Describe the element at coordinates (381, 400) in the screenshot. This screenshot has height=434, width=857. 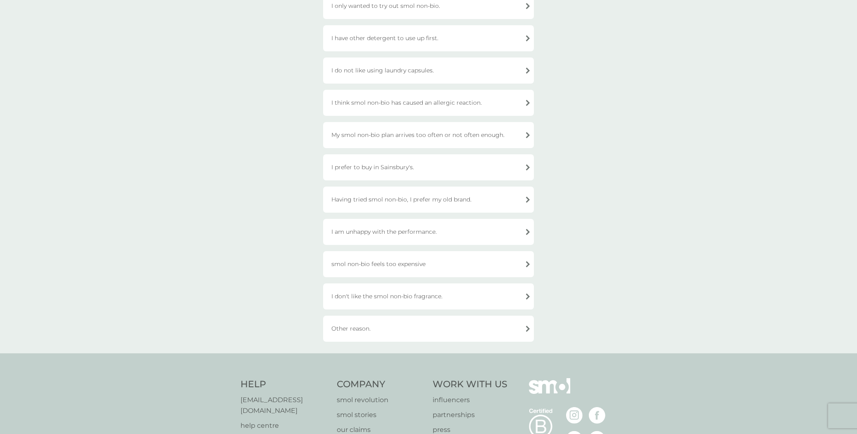
I see `p: smol revolution` at that location.